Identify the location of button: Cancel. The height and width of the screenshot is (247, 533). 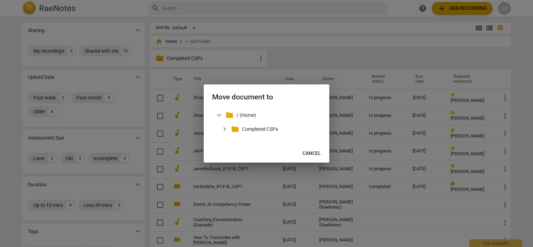
(312, 154).